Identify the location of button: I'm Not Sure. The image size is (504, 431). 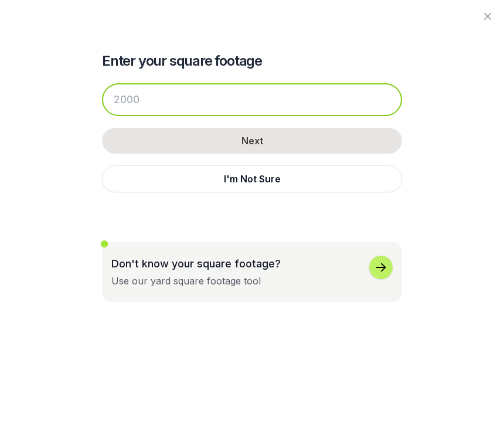
(252, 179).